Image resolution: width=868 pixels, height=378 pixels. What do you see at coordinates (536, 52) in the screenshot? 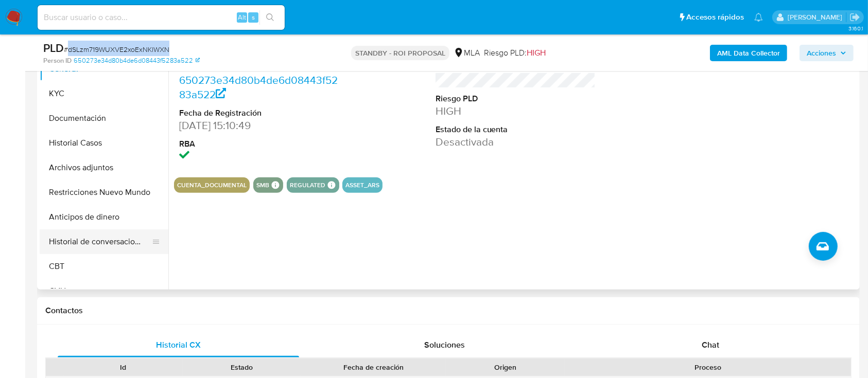
I see `span: HIGH` at bounding box center [536, 52].